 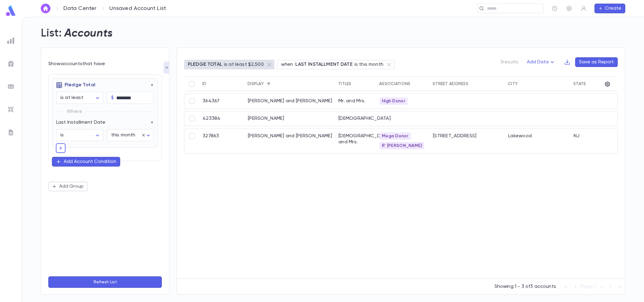 I want to click on div: 423384, so click(x=222, y=119).